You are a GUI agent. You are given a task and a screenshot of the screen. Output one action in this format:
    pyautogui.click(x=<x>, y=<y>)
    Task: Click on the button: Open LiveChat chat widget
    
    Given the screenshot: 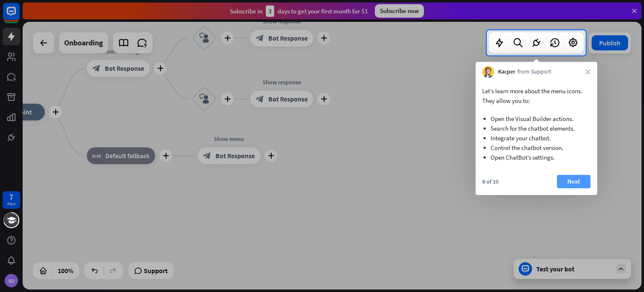 What is the action you would take?
    pyautogui.click(x=19, y=16)
    